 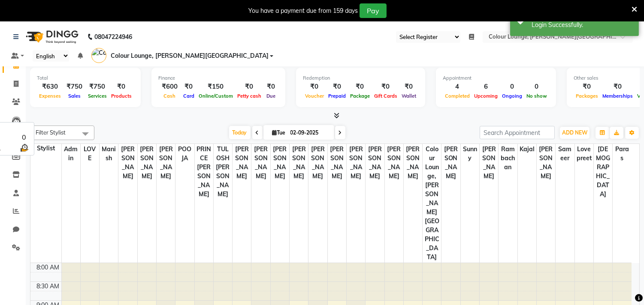 I want to click on div: Total, so click(x=85, y=78).